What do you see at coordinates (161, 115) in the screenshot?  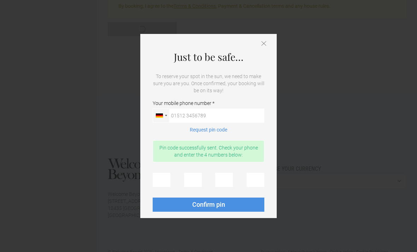 I see `div: Germany (Deutschland): +49` at bounding box center [161, 115].